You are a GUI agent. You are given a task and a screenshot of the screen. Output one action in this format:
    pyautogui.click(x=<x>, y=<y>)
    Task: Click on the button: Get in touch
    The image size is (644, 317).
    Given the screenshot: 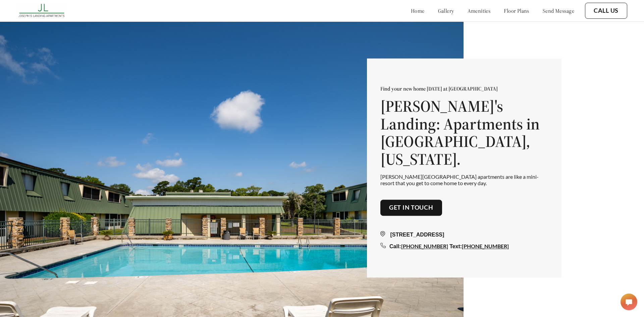 What is the action you would take?
    pyautogui.click(x=411, y=208)
    